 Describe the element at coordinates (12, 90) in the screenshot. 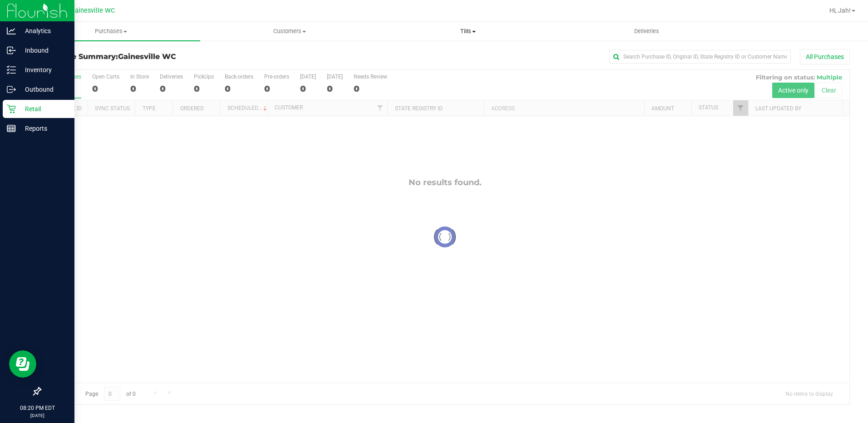

I see `inline-svg: Outbound` at that location.